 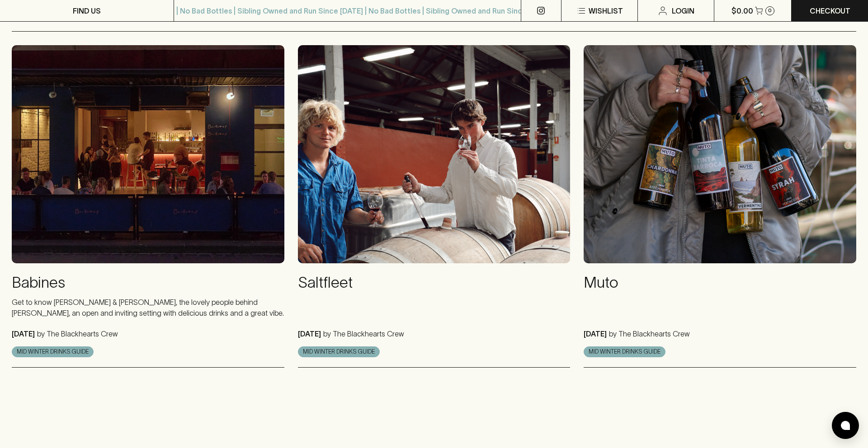 What do you see at coordinates (683, 11) in the screenshot?
I see `p: Login` at bounding box center [683, 11].